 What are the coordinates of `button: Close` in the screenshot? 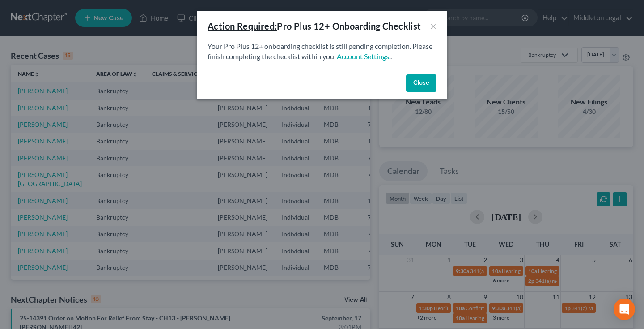 It's located at (422, 83).